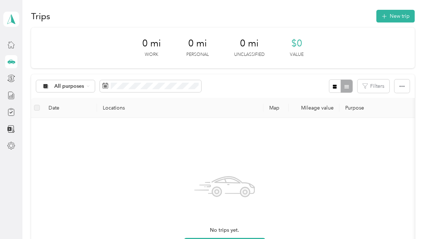 Image resolution: width=427 pixels, height=239 pixels. What do you see at coordinates (180, 108) in the screenshot?
I see `th: Locations` at bounding box center [180, 108].